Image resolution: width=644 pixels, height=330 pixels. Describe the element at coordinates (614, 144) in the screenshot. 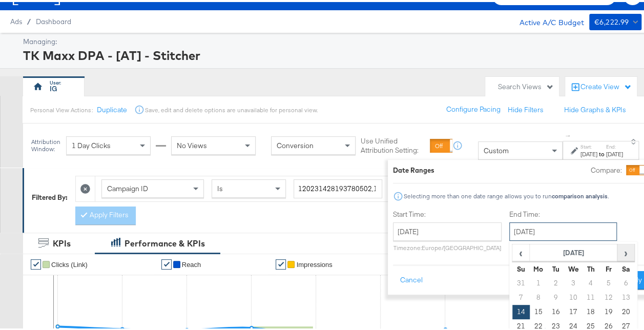

I see `label: End:` at that location.